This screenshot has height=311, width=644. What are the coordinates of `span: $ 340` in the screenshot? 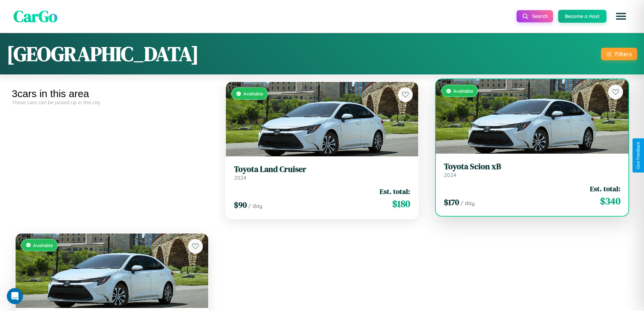 It's located at (610, 201).